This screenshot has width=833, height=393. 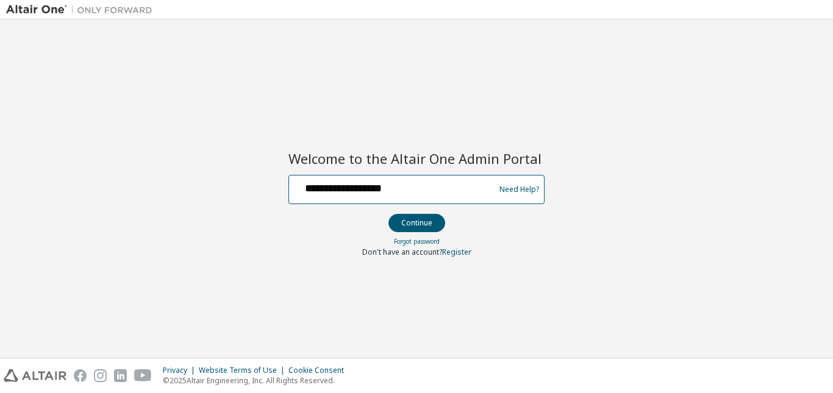 What do you see at coordinates (519, 189) in the screenshot?
I see `a: Need Help?` at bounding box center [519, 189].